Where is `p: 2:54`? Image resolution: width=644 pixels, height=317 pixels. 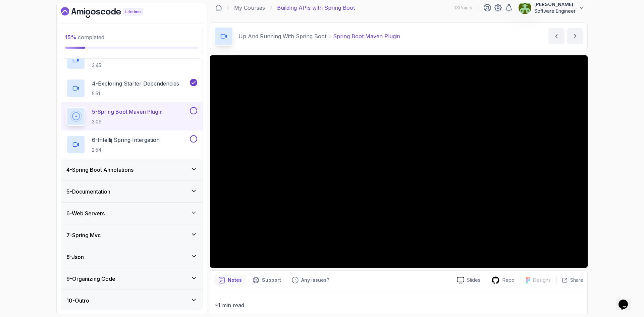 p: 2:54 is located at coordinates (126, 150).